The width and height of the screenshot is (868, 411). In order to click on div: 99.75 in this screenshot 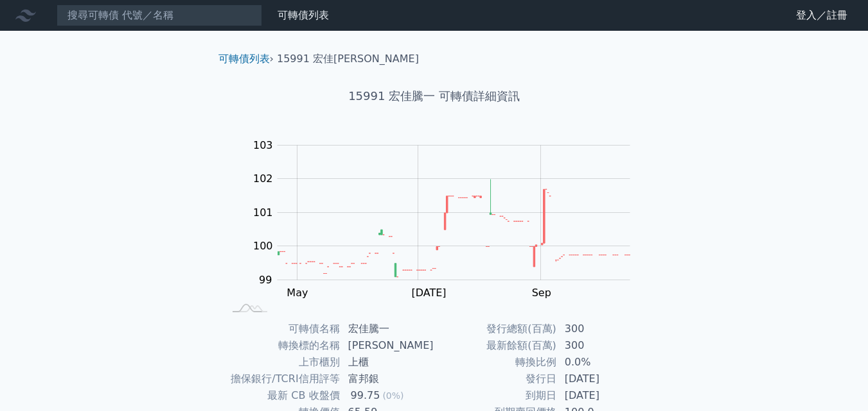, I will do `click(366, 396)`.